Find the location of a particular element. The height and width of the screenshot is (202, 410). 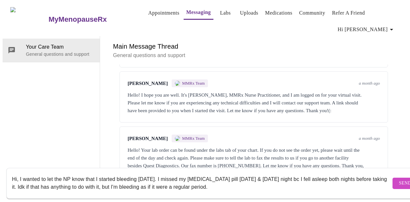

div: Your Care TeamGeneral questions and support is located at coordinates (51, 50).